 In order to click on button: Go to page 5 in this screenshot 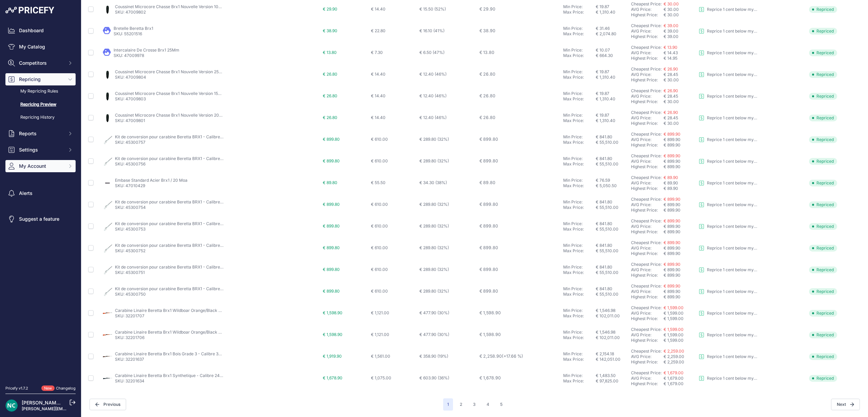, I will do `click(501, 405)`.